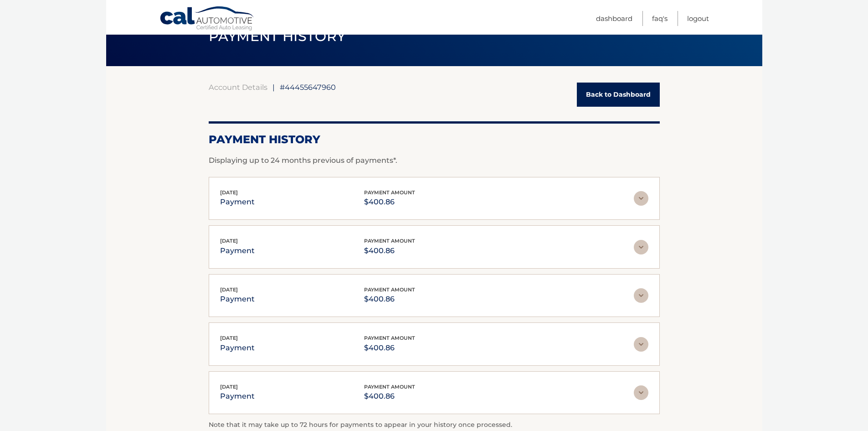  What do you see at coordinates (435, 140) in the screenshot?
I see `h2: Payment History` at bounding box center [435, 140].